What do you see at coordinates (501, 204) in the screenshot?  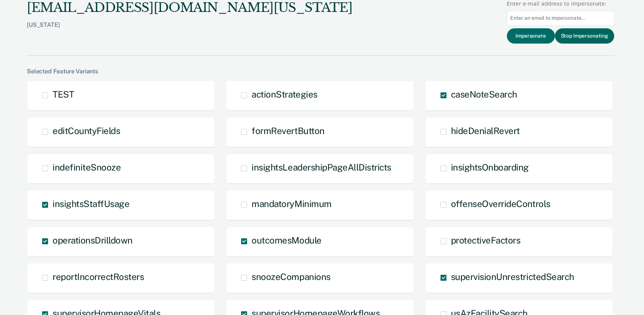 I see `span: offenseOverrideControls` at bounding box center [501, 204].